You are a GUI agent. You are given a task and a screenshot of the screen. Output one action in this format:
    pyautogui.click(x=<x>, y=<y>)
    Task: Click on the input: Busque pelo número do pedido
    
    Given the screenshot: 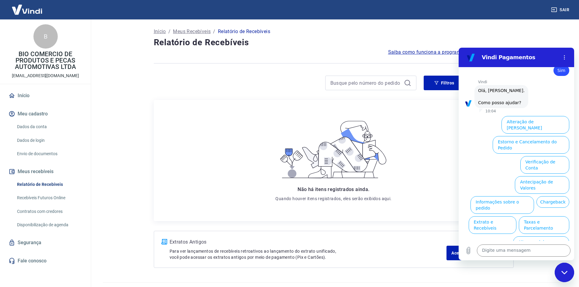 What is the action you would take?
    pyautogui.click(x=366, y=83)
    